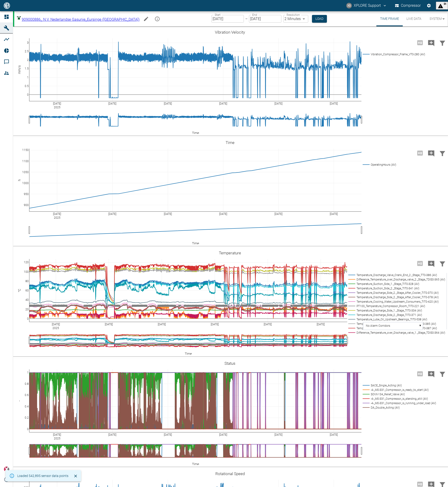 The height and width of the screenshot is (487, 448). Describe the element at coordinates (349, 6) in the screenshot. I see `div: XS` at that location.